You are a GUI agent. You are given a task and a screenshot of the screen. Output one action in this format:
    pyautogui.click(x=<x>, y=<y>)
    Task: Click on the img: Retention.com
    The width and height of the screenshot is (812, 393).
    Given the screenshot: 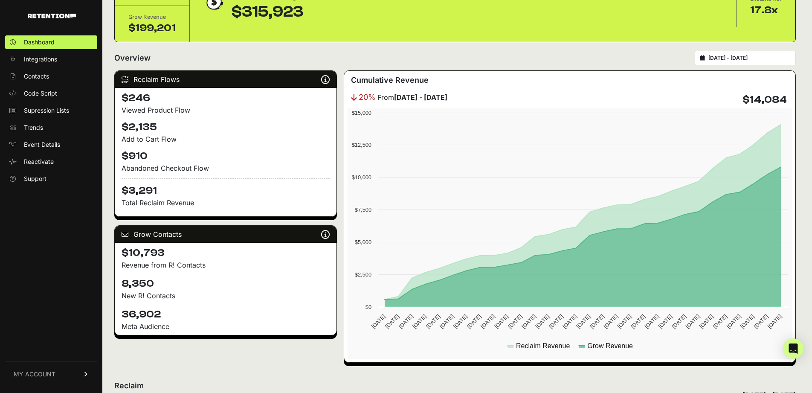 What is the action you would take?
    pyautogui.click(x=52, y=16)
    